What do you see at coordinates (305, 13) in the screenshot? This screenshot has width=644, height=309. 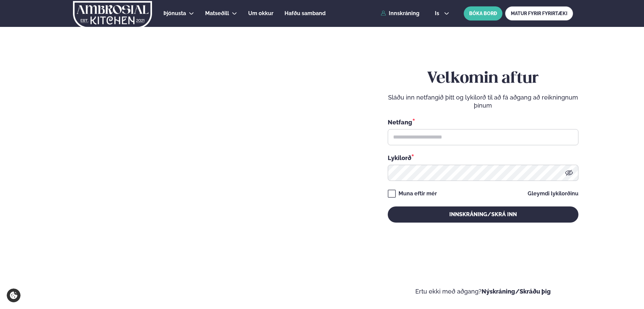 I see `a: Hafðu samband` at bounding box center [305, 13].